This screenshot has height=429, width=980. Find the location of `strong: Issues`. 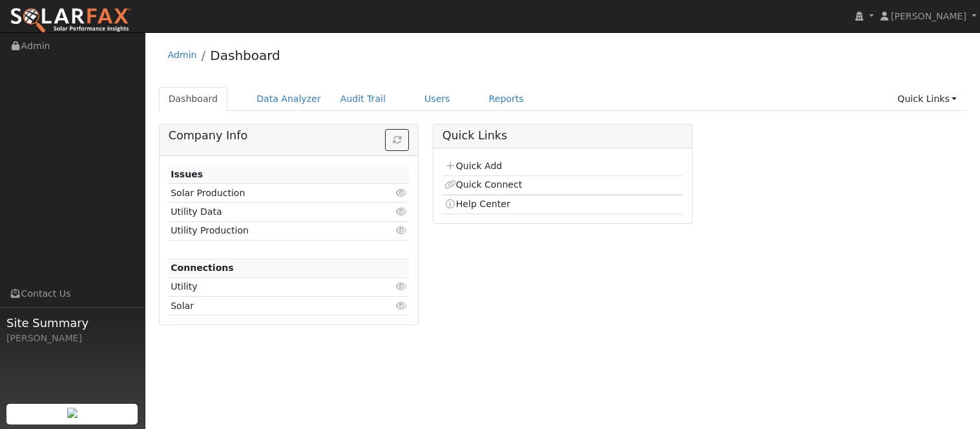

strong: Issues is located at coordinates (187, 174).